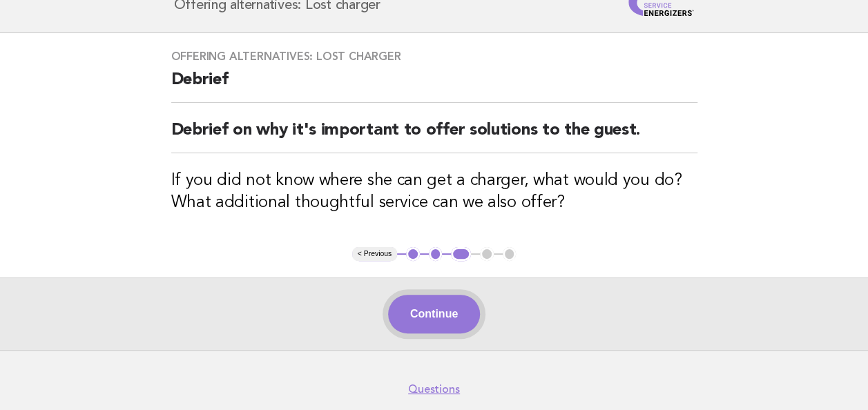 Image resolution: width=868 pixels, height=410 pixels. I want to click on button: 3, so click(461, 254).